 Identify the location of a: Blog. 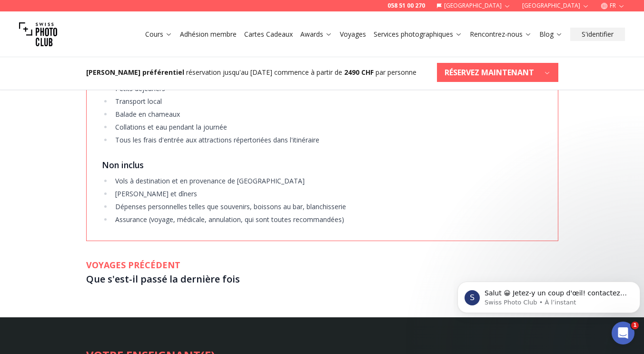
(551, 35).